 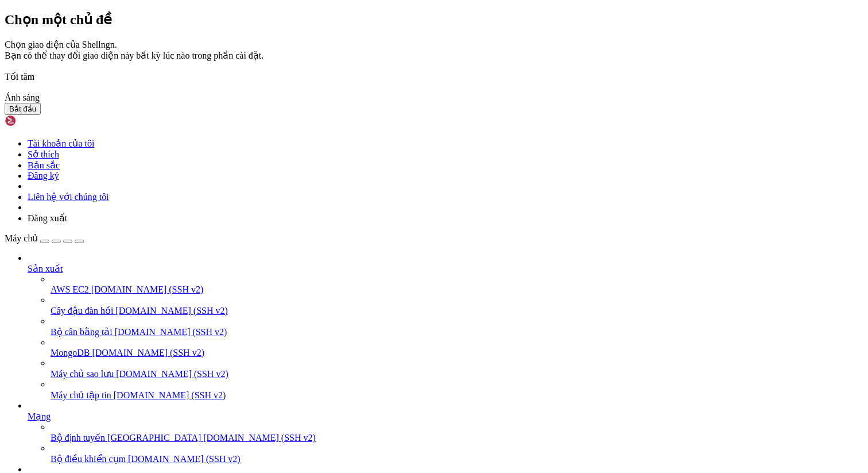 What do you see at coordinates (45, 268) in the screenshot?
I see `font: Sản xuất` at bounding box center [45, 268].